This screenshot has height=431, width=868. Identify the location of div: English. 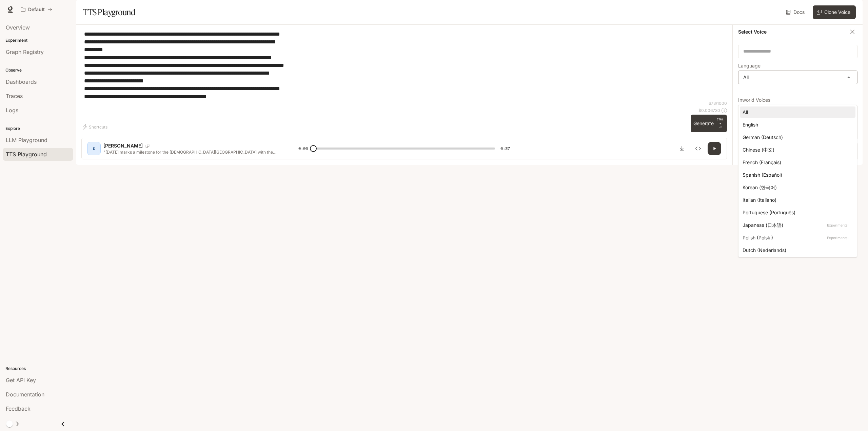
(797, 124).